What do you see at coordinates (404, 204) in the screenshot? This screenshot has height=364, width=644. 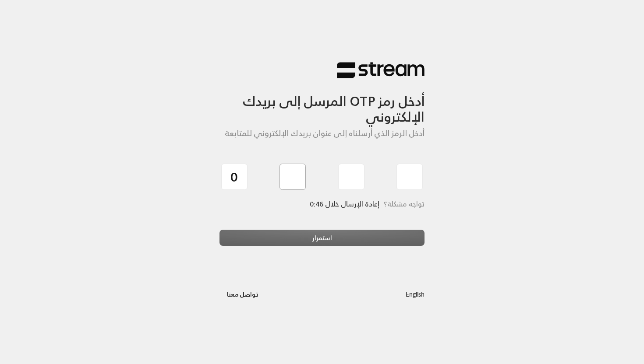 I see `span: تواجه مشكلة؟` at bounding box center [404, 204].